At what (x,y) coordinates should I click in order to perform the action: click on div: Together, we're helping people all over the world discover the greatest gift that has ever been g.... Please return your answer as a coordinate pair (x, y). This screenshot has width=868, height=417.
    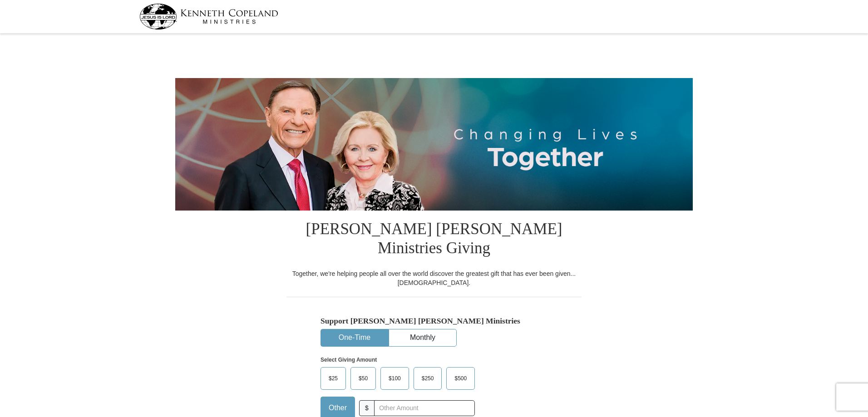
    Looking at the image, I should click on (434, 278).